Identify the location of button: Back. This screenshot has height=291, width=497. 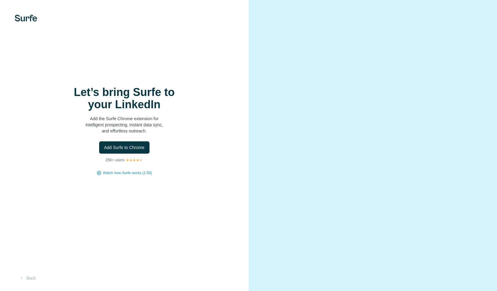
(27, 279).